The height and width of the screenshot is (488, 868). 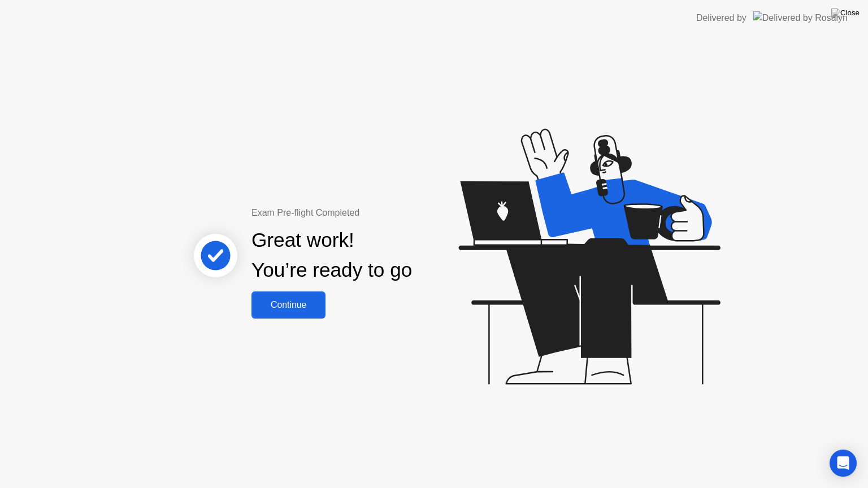 What do you see at coordinates (843, 463) in the screenshot?
I see `div: Open Intercom Messenger` at bounding box center [843, 463].